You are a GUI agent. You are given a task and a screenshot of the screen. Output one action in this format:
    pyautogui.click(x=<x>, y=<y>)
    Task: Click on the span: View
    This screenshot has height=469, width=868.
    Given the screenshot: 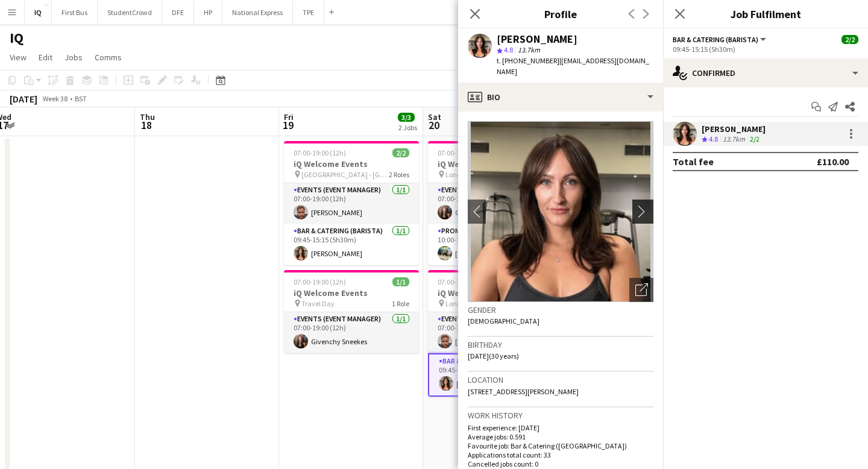 What is the action you would take?
    pyautogui.click(x=18, y=58)
    